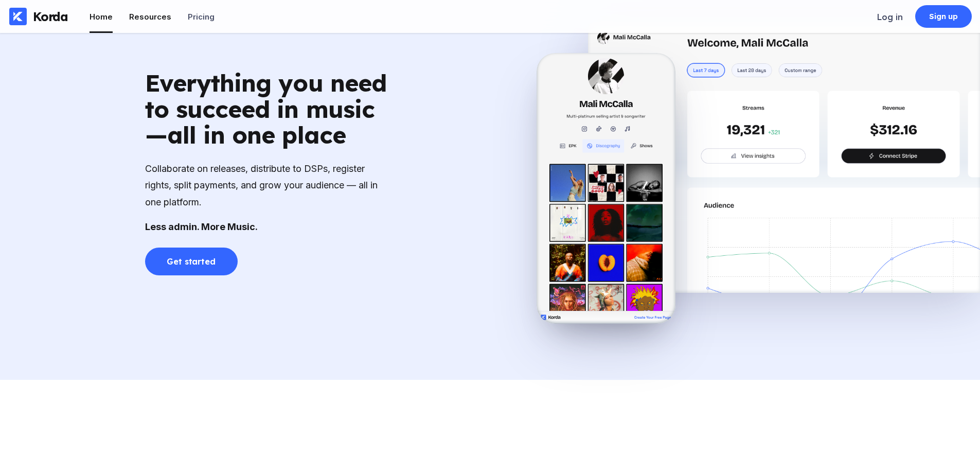  Describe the element at coordinates (150, 17) in the screenshot. I see `div: Resources` at that location.